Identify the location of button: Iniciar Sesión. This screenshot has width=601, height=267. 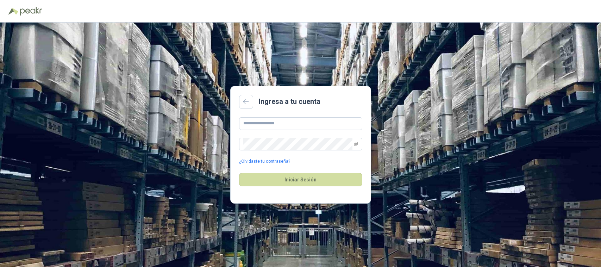
(300, 179).